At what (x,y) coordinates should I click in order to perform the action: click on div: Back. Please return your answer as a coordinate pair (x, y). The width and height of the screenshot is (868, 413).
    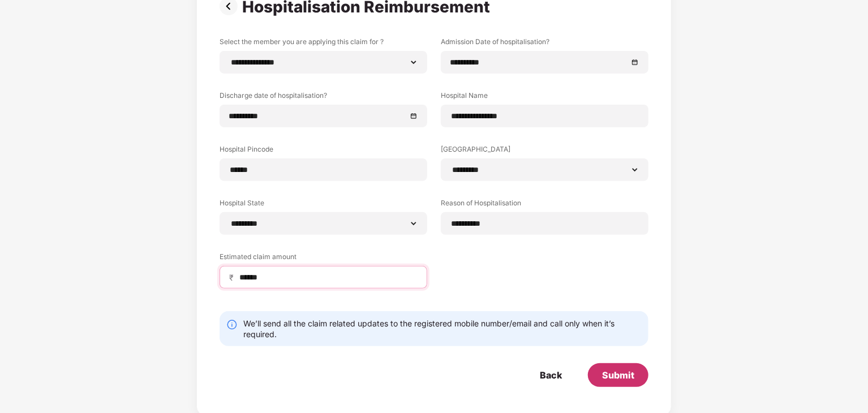
    Looking at the image, I should click on (550, 375).